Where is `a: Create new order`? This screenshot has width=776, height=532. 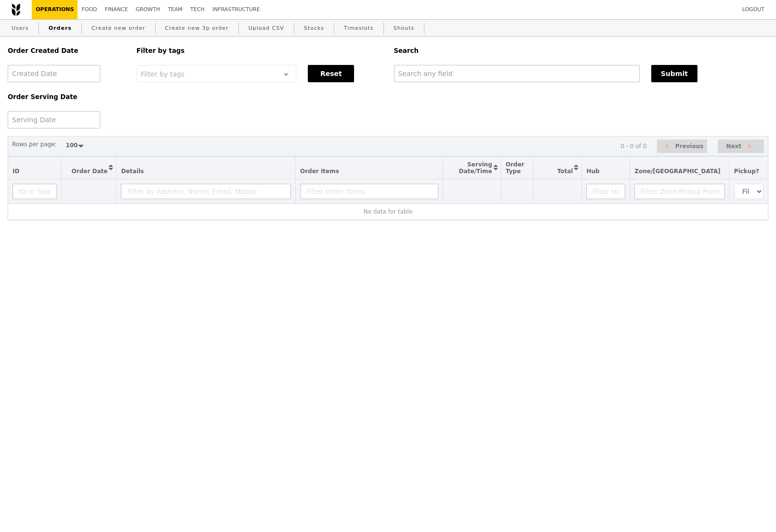 a: Create new order is located at coordinates (119, 28).